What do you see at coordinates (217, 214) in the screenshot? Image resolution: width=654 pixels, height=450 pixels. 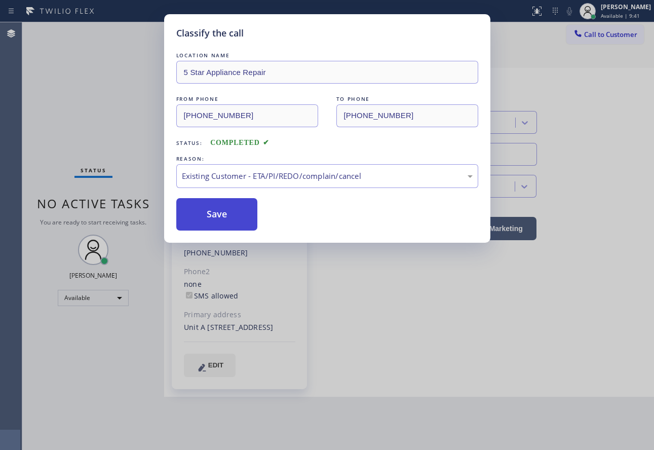 I see `button: Save` at bounding box center [217, 214].